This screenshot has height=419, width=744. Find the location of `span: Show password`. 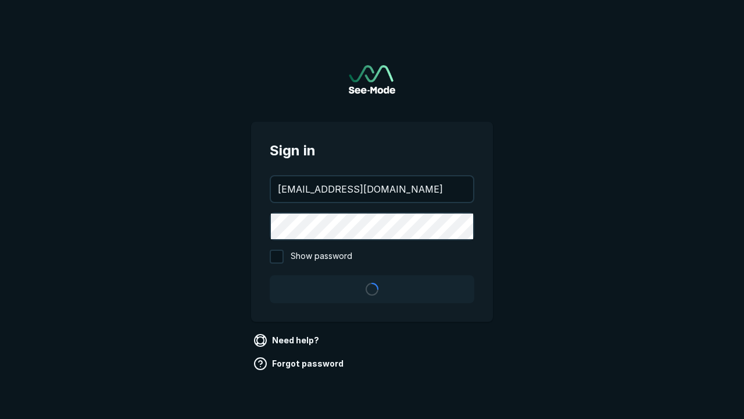

span: Show password is located at coordinates (322, 256).